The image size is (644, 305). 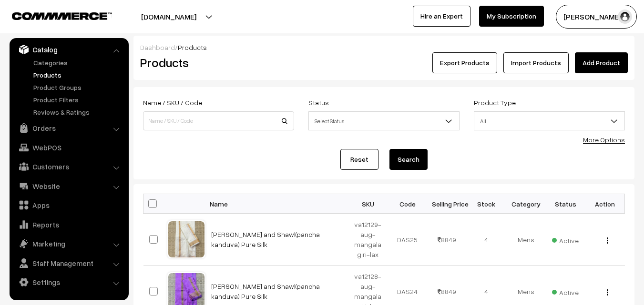 What do you see at coordinates (68, 128) in the screenshot?
I see `a: Orders` at bounding box center [68, 128].